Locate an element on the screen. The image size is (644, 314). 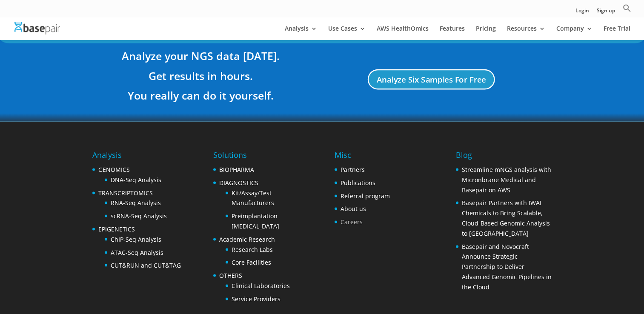
svg: Search is located at coordinates (627, 8).